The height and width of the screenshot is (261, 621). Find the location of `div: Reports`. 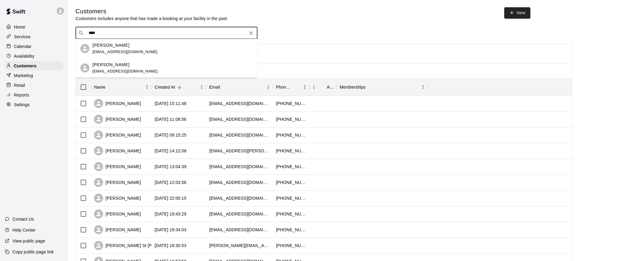

div: Reports is located at coordinates (34, 95).